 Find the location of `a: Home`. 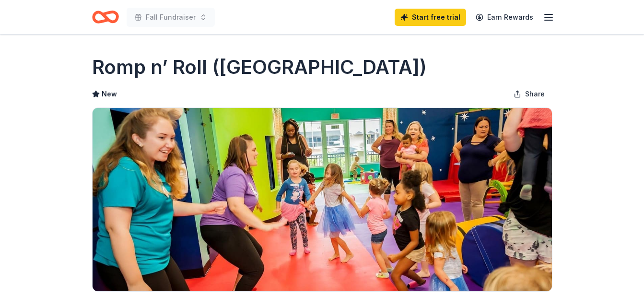

a: Home is located at coordinates (105, 17).